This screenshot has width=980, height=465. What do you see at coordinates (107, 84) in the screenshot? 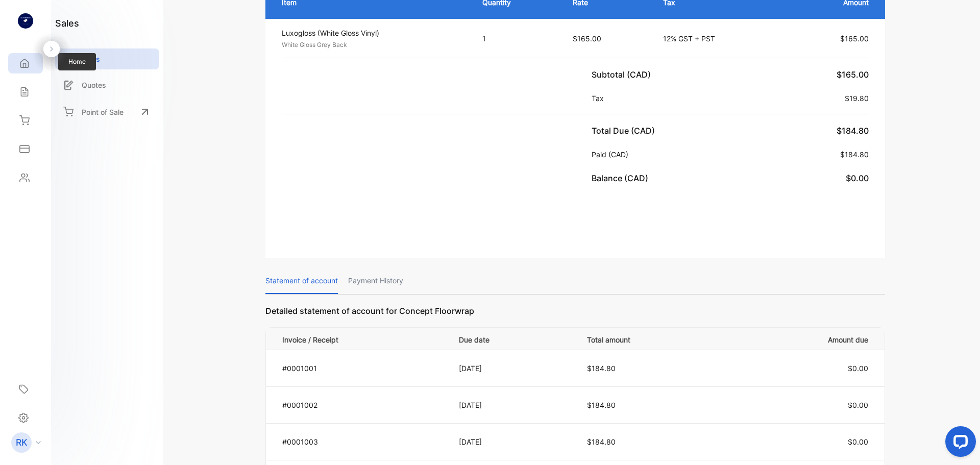
I see `a: Quotes` at bounding box center [107, 84].